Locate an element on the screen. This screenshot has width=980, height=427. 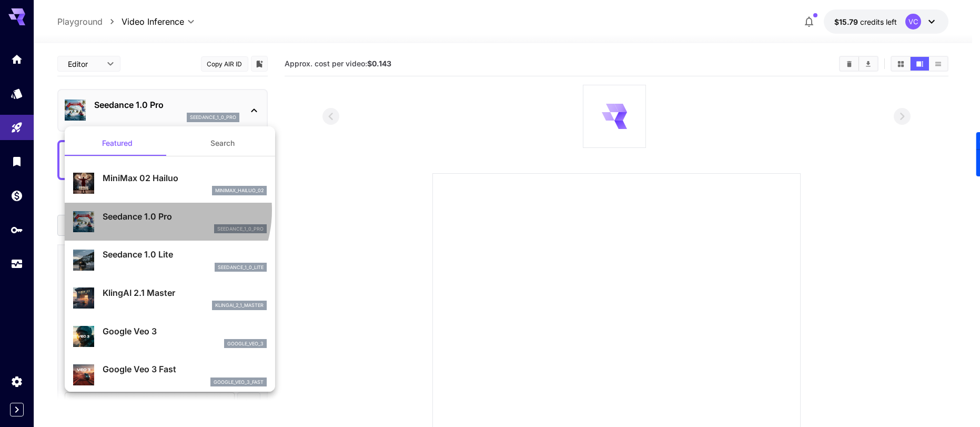
p: KlingAI 2.1 Master is located at coordinates (185, 293).